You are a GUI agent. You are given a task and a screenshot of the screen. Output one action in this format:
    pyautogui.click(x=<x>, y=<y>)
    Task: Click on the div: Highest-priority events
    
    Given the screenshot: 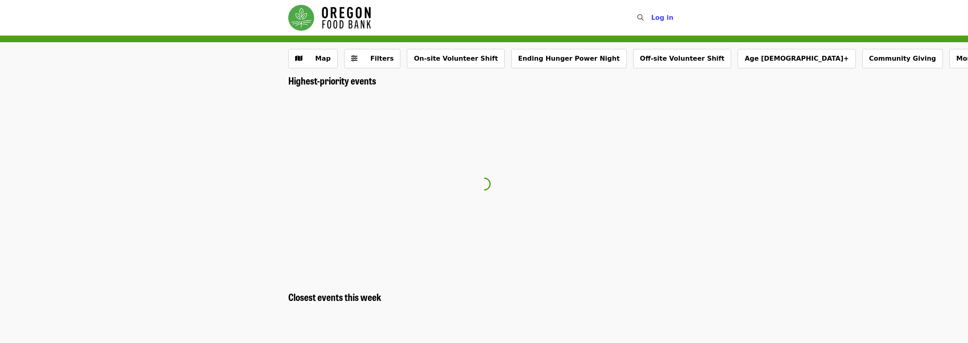 What is the action you would take?
    pyautogui.click(x=484, y=81)
    